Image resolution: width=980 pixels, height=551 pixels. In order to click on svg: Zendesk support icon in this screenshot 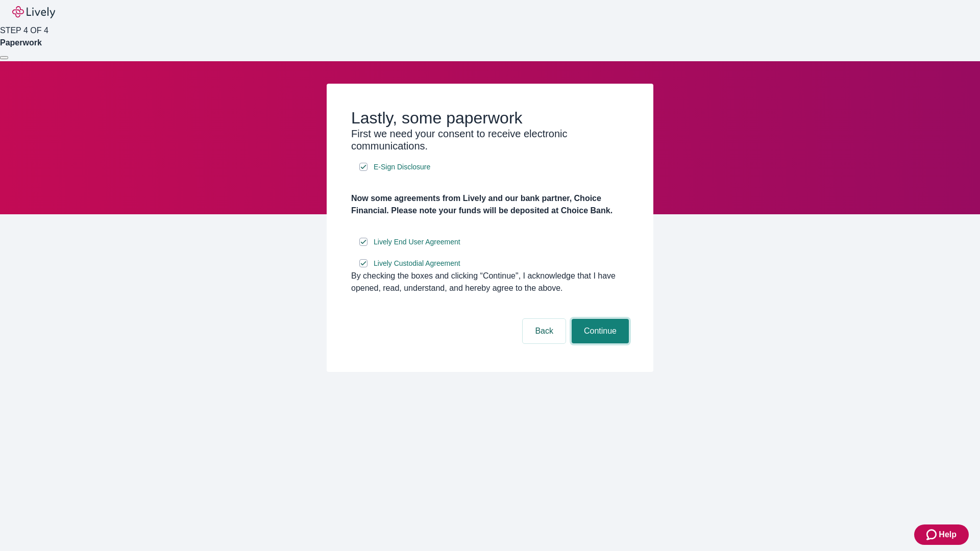, I will do `click(933, 535)`.